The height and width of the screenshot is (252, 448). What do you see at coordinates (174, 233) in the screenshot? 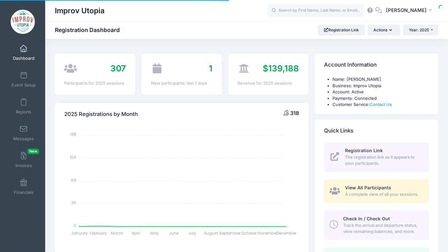
I see `tspan: June` at bounding box center [174, 233].